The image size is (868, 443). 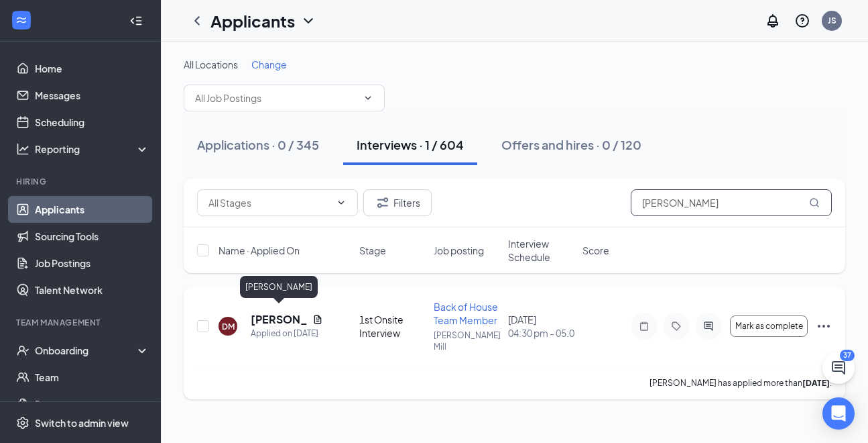 I want to click on button: Filter Filters, so click(x=398, y=203).